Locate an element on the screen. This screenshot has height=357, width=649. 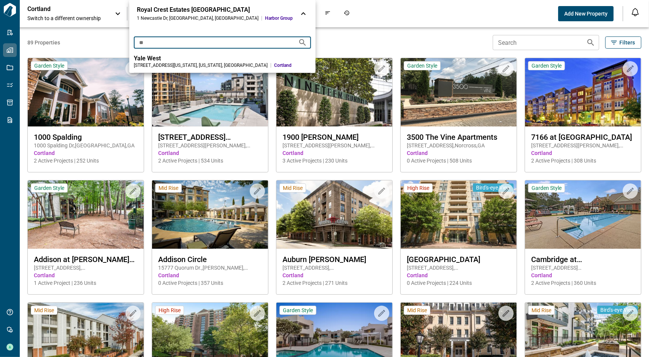
span: Cortland is located at coordinates (292, 65).